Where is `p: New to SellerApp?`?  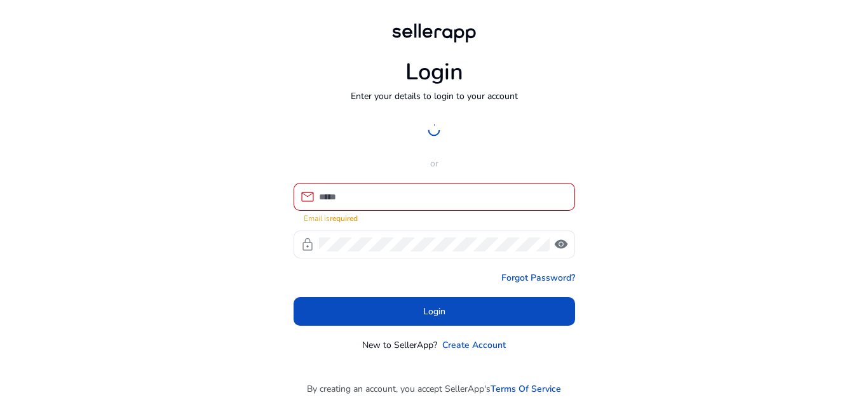
p: New to SellerApp? is located at coordinates (400, 345).